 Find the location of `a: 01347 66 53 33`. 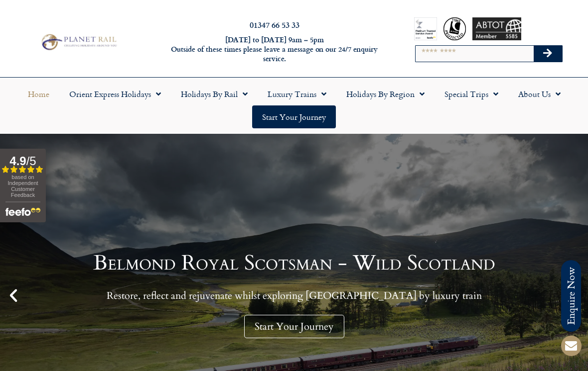

a: 01347 66 53 33 is located at coordinates (275, 24).